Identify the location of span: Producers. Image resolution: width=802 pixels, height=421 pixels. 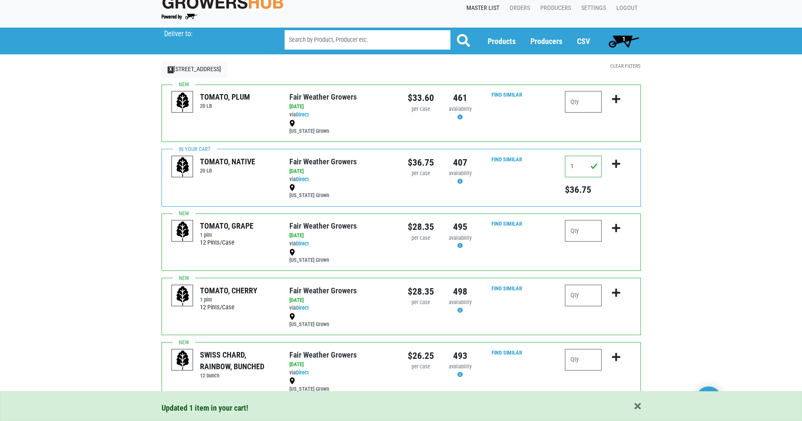
(546, 41).